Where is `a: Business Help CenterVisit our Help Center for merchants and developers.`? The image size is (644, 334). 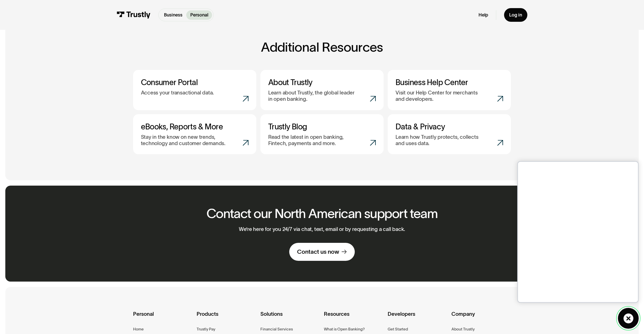 a: Business Help CenterVisit our Help Center for merchants and developers. is located at coordinates (449, 90).